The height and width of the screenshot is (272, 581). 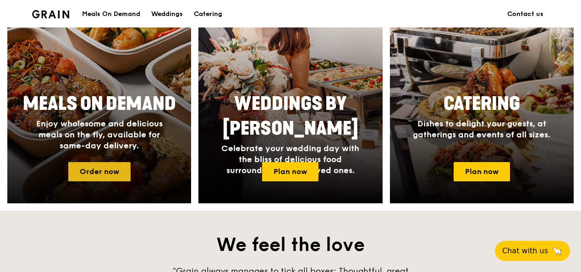 What do you see at coordinates (99, 172) in the screenshot?
I see `a: Order now` at bounding box center [99, 172].